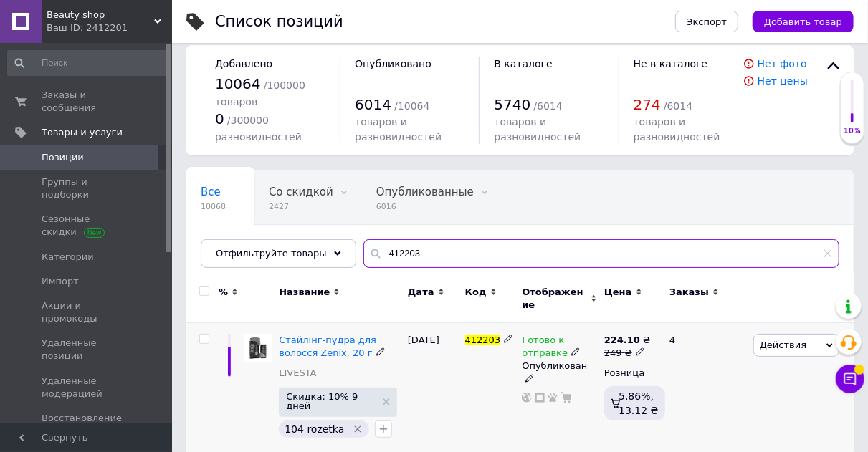  Describe the element at coordinates (618, 292) in the screenshot. I see `span: Цена` at that location.